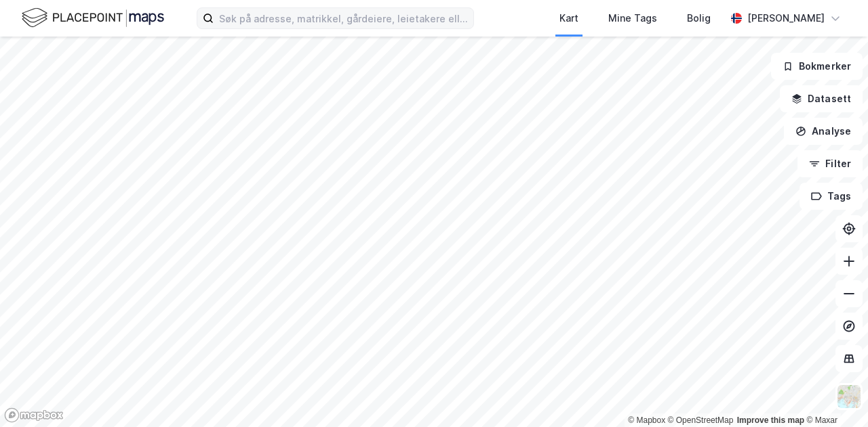 Image resolution: width=868 pixels, height=427 pixels. Describe the element at coordinates (834, 395) in the screenshot. I see `div: Chat Widget` at that location.